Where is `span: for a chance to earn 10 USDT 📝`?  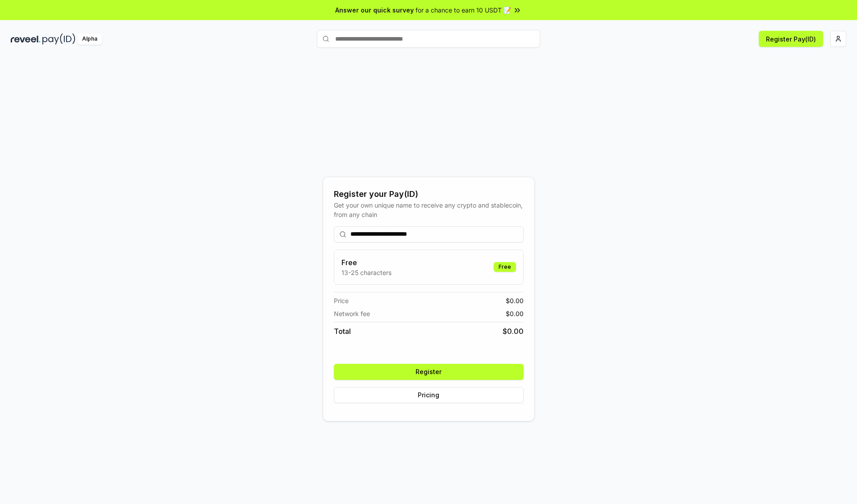
span: for a chance to earn 10 USDT 📝 is located at coordinates (463, 10).